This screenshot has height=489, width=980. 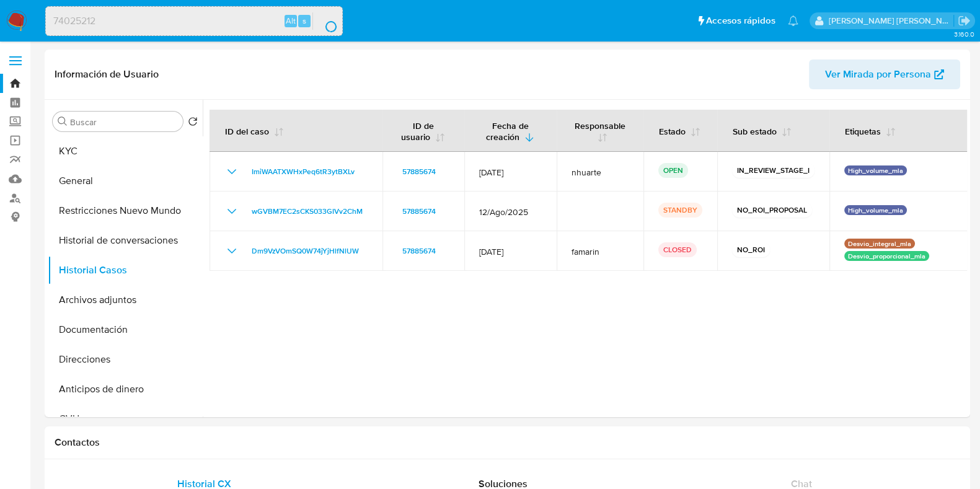 I want to click on span: Accesos rápidos, so click(x=741, y=20).